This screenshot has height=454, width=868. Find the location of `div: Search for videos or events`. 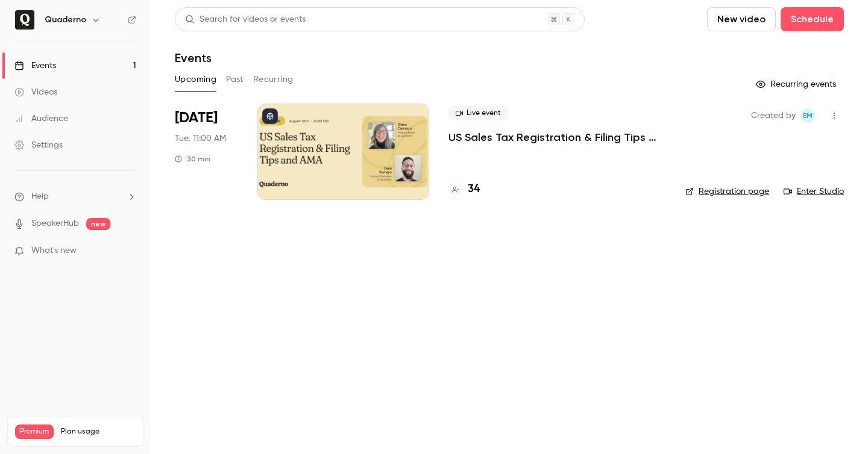

div: Search for videos or events is located at coordinates (245, 20).